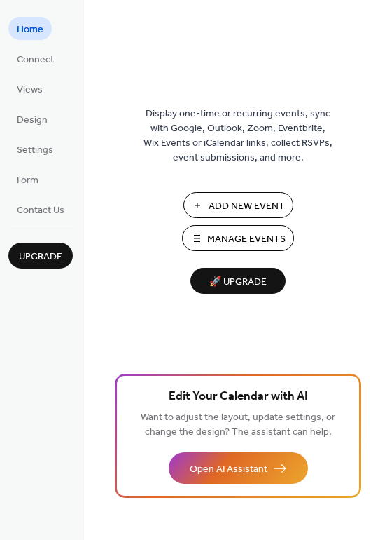  What do you see at coordinates (238, 237) in the screenshot?
I see `button: Manage Events` at bounding box center [238, 237].